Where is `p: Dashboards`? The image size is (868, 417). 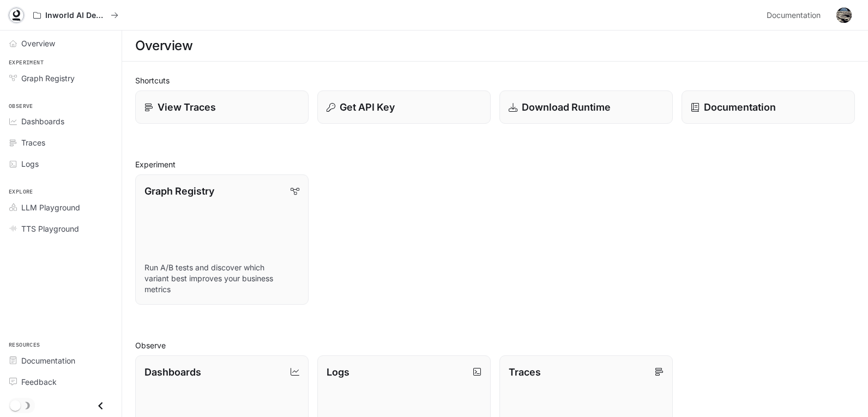 p: Dashboards is located at coordinates (173, 372).